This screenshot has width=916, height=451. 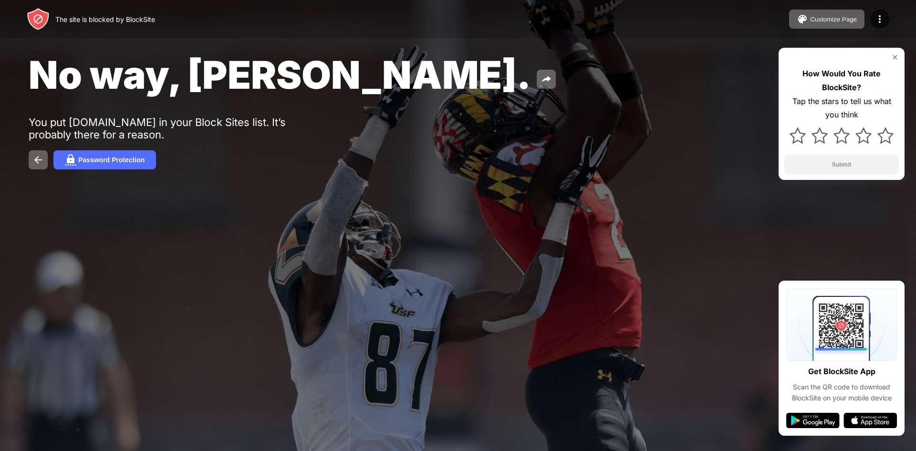 I want to click on img: qrcode.svg, so click(x=841, y=324).